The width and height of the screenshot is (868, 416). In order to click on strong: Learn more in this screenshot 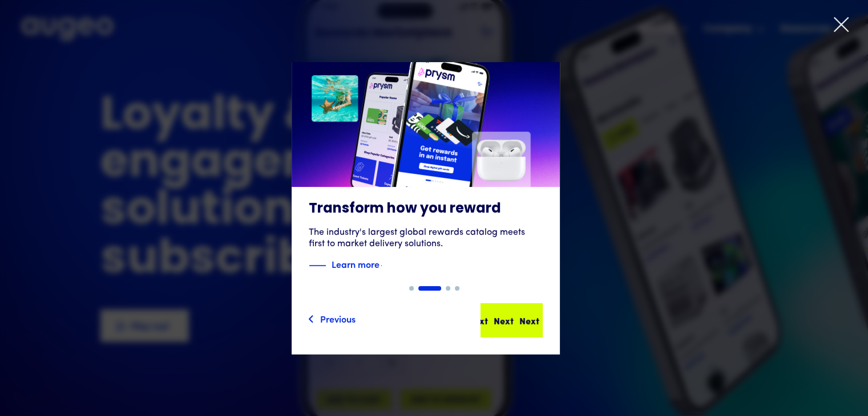, I will do `click(356, 264)`.